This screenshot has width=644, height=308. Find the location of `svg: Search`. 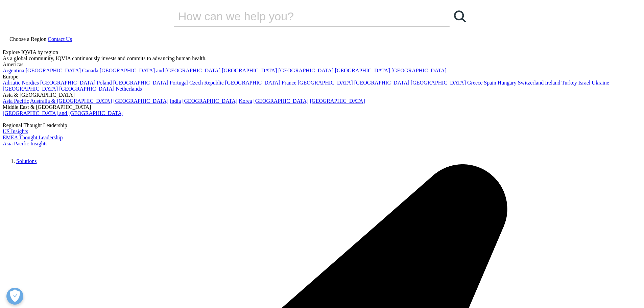

svg: Search is located at coordinates (460, 17).